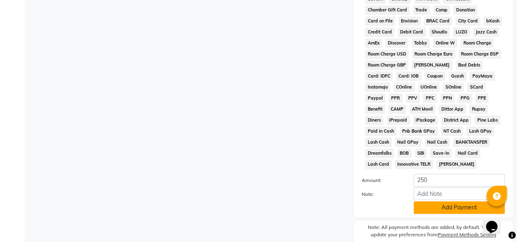 Image resolution: width=517 pixels, height=242 pixels. What do you see at coordinates (465, 10) in the screenshot?
I see `span: Donation` at bounding box center [465, 10].